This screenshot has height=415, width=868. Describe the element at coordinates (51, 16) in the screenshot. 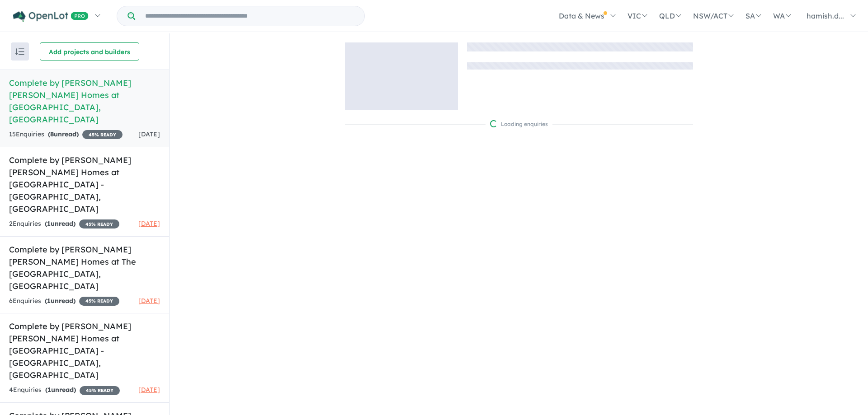

I see `img: Openlot PRO Logo White` at that location.